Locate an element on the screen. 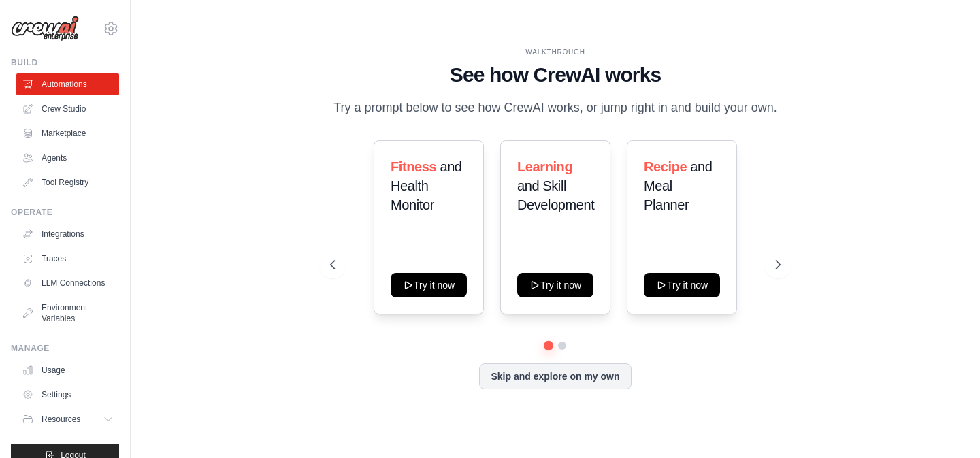 Image resolution: width=980 pixels, height=458 pixels. p: Try a prompt below to see how CrewAI works, or jump right in and build your own. is located at coordinates (556, 108).